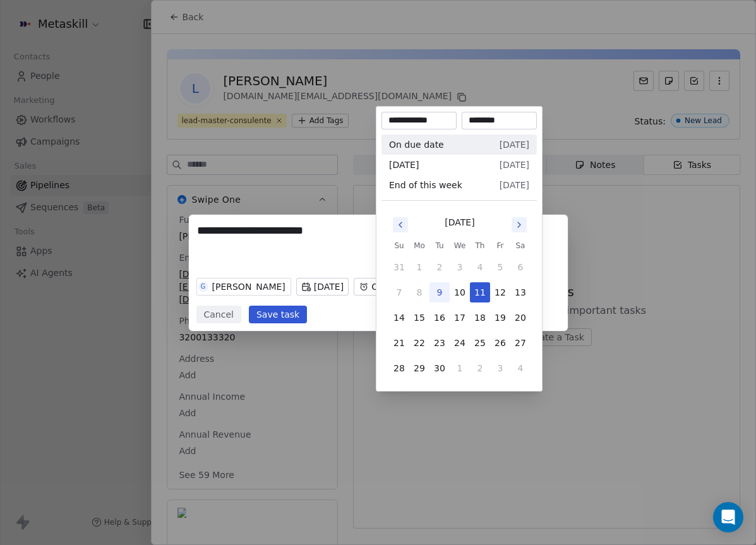  I want to click on button: 15, so click(419, 318).